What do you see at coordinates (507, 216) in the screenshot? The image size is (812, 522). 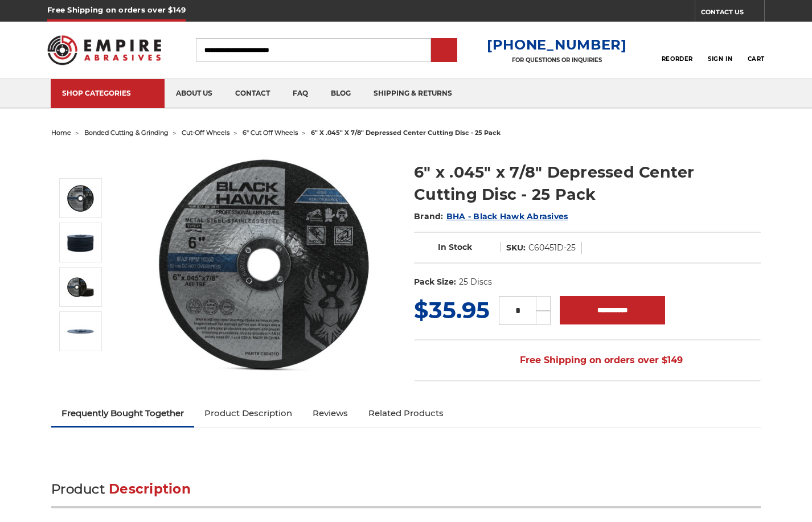 I see `a: BHA - Black Hawk Abrasives` at bounding box center [507, 216].